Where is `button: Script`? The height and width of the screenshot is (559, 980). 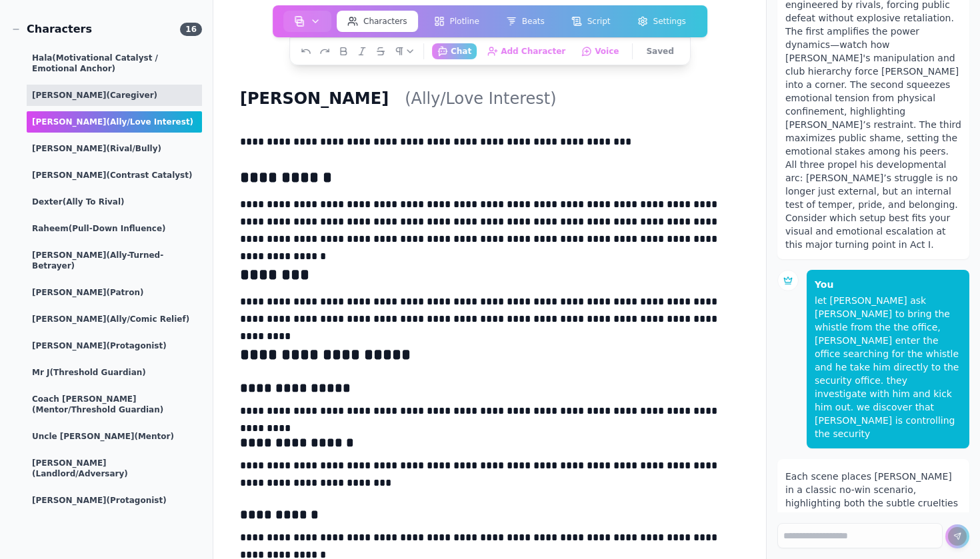
button: Script is located at coordinates (591, 22).